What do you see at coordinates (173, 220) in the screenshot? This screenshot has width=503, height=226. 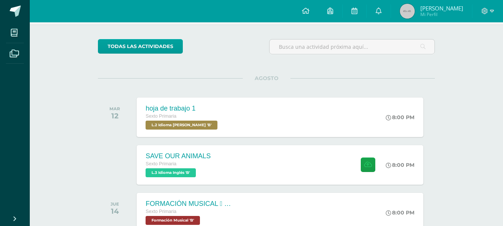 I see `span: Formación Musical 'B'` at bounding box center [173, 220].